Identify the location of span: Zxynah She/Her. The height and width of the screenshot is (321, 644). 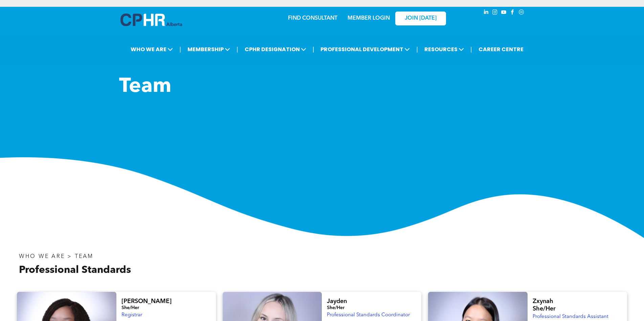
(544, 305).